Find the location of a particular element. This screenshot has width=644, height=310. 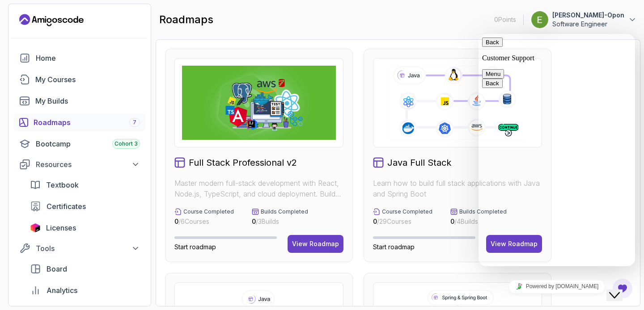

a: courses is located at coordinates (79, 79).